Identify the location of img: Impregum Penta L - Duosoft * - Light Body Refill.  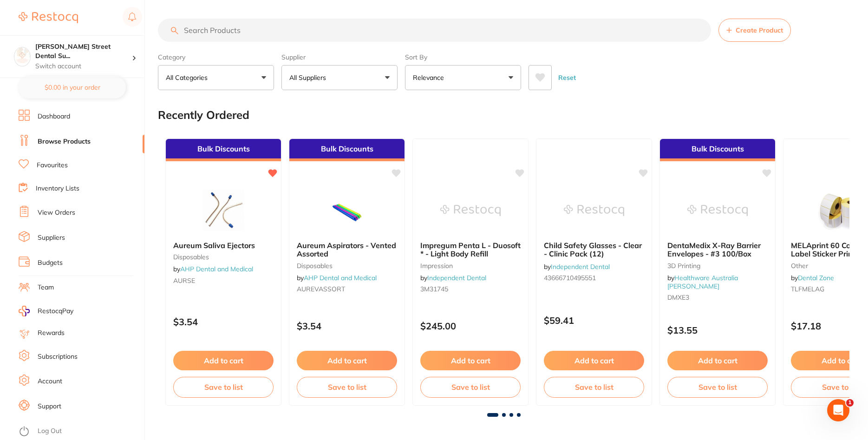
(470, 210).